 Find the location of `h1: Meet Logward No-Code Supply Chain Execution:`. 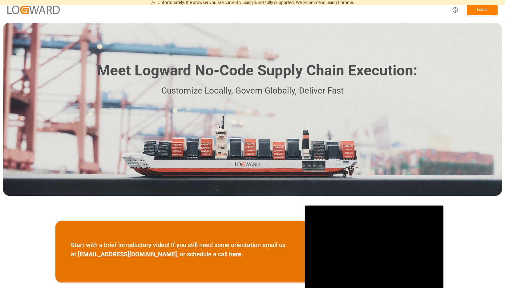

h1: Meet Logward No-Code Supply Chain Execution: is located at coordinates (257, 71).